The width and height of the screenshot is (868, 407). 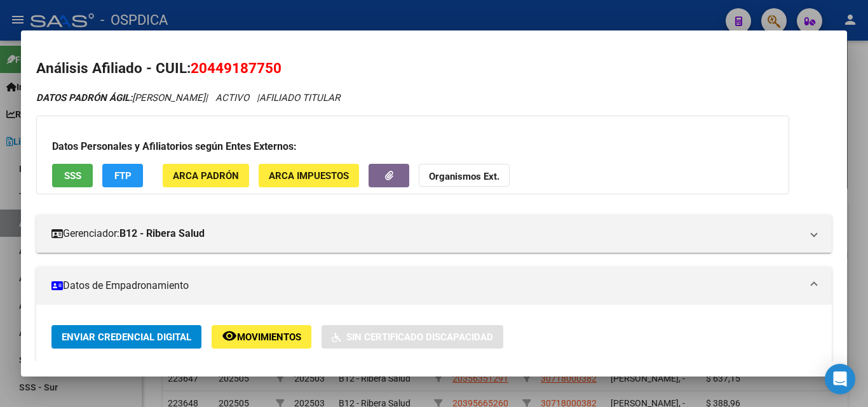 I want to click on mat-panel-title: Gerenciador:, so click(x=427, y=234).